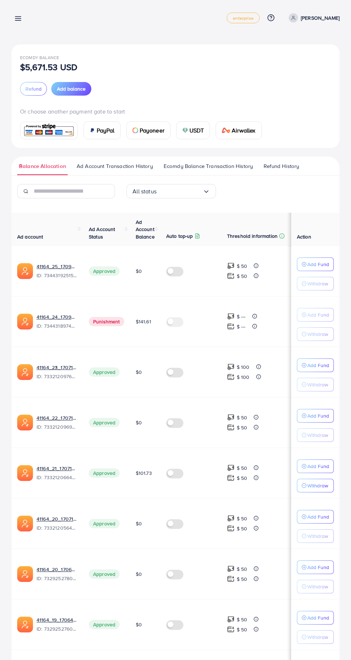  Describe the element at coordinates (115, 166) in the screenshot. I see `span: Ad Account Transaction History` at that location.